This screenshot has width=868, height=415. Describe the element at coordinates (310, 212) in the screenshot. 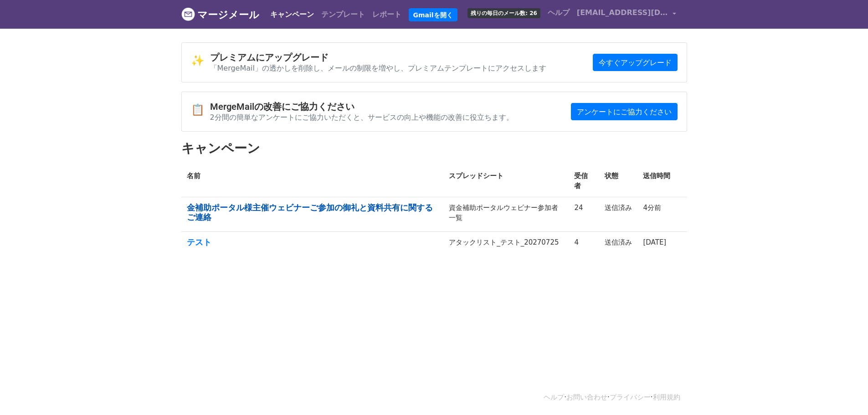

I see `font: 金補助ポータル様主催ウェビナーご参加の御礼と資料共有に関するご連絡` at that location.